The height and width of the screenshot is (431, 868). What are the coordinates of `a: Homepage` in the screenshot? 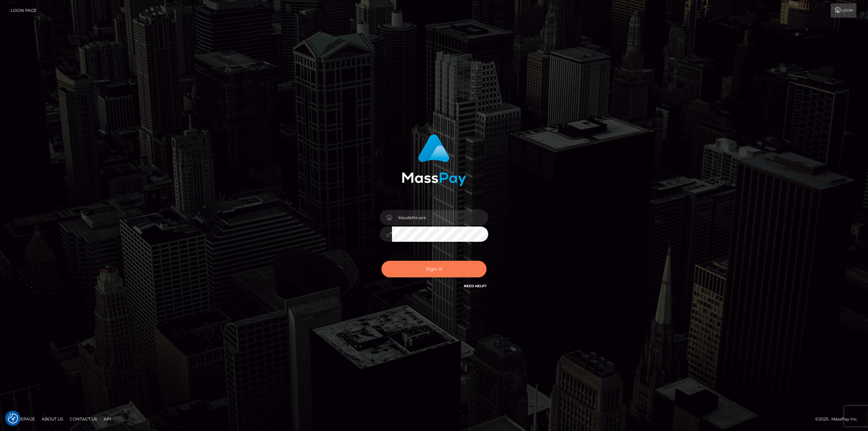 It's located at (23, 419).